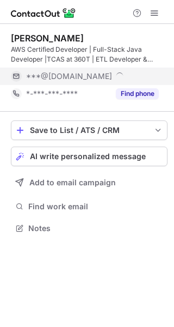 This screenshot has height=327, width=174. Describe the element at coordinates (96, 228) in the screenshot. I see `span: Notes` at that location.